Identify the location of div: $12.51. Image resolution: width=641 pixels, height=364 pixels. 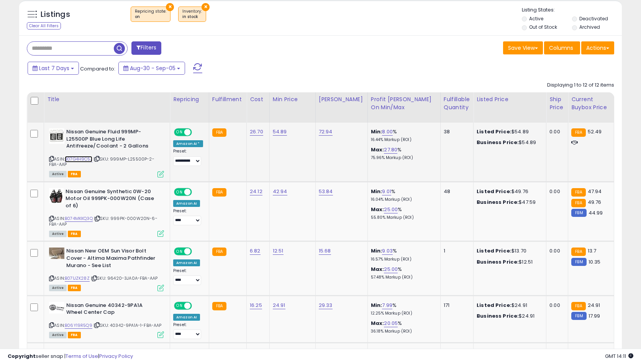
(509, 262).